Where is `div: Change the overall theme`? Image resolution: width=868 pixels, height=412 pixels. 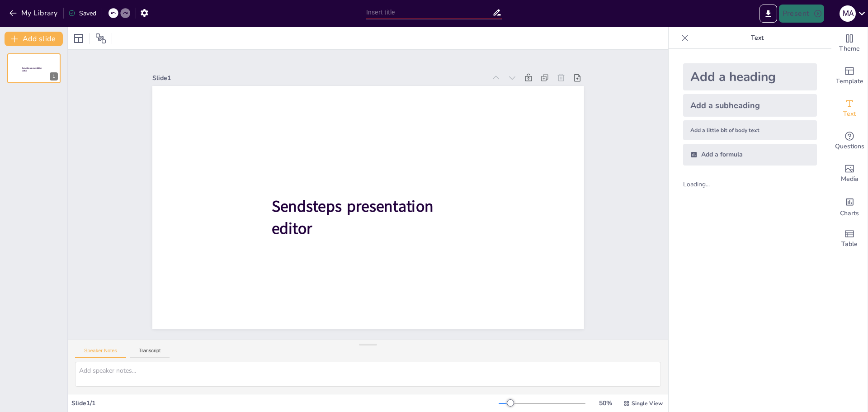
div: Change the overall theme is located at coordinates (850, 44).